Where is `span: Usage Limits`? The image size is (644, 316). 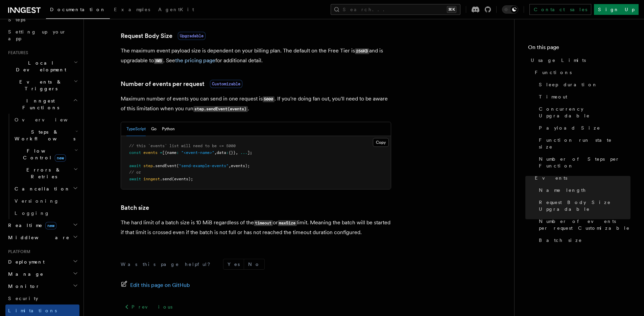
span: Usage Limits is located at coordinates (558, 60).